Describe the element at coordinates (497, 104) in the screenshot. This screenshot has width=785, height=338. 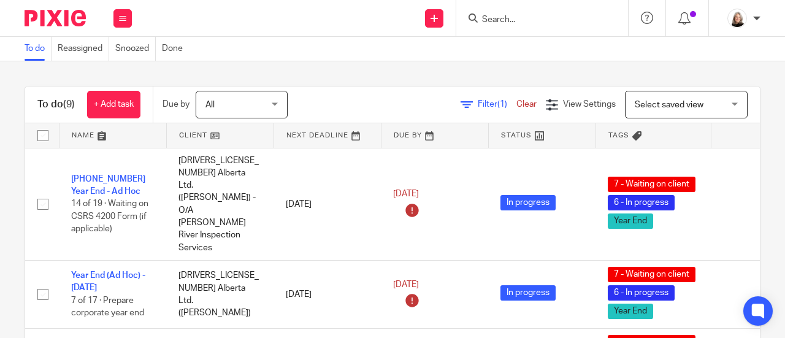
I see `span: Filter` at that location.